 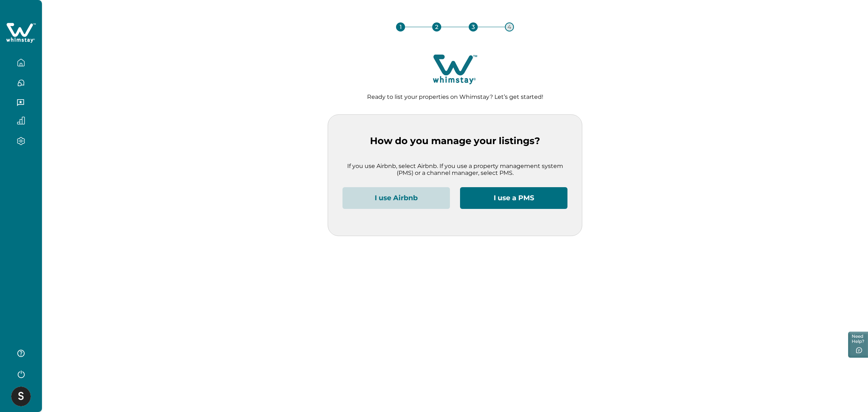 What do you see at coordinates (473, 27) in the screenshot?
I see `div: 3` at bounding box center [473, 27].